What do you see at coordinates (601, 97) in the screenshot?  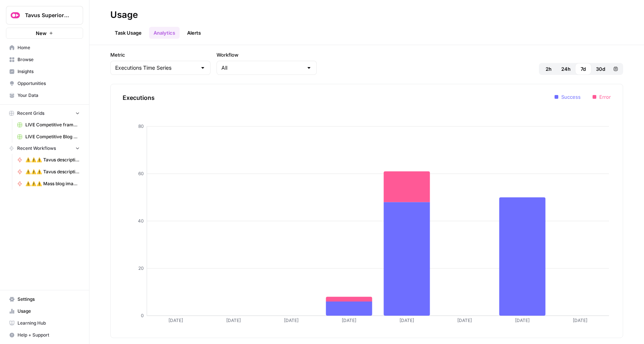 I see `li: Error` at bounding box center [601, 97].